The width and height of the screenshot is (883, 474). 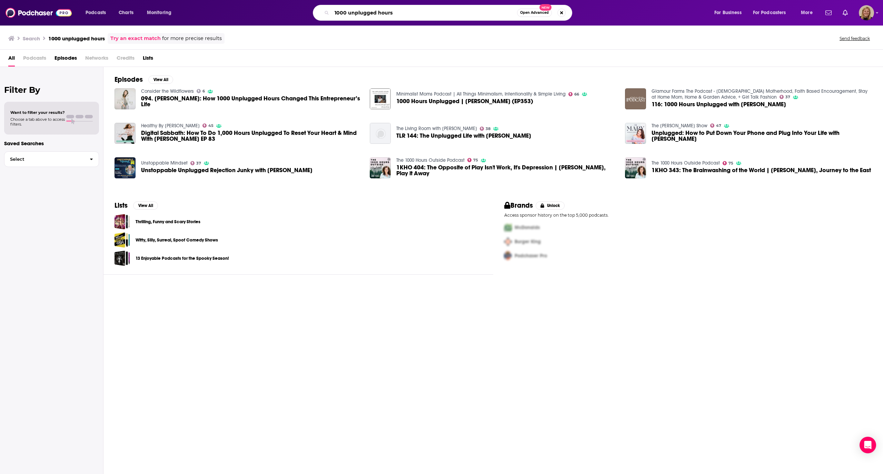 What do you see at coordinates (203, 91) in the screenshot?
I see `span: 6` at bounding box center [203, 91].